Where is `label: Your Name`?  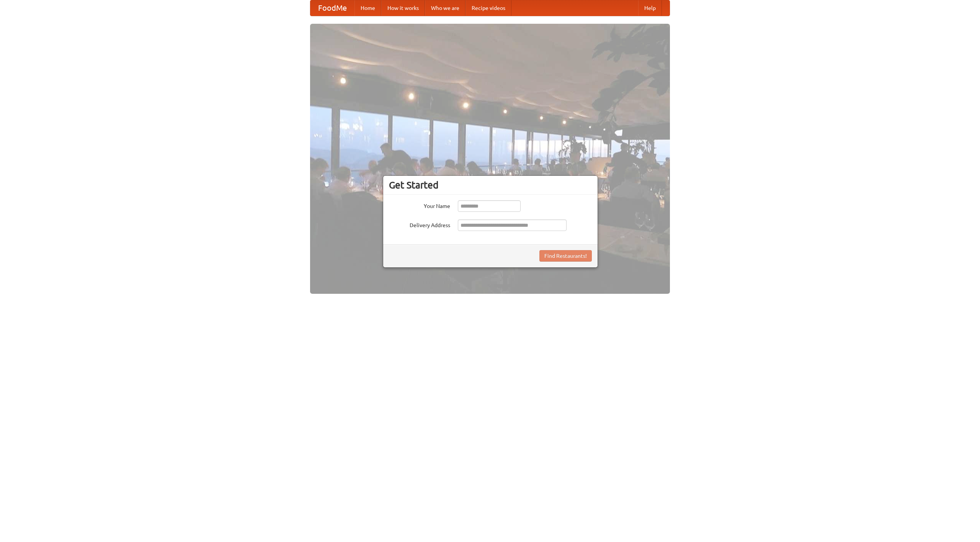 label: Your Name is located at coordinates (420, 205).